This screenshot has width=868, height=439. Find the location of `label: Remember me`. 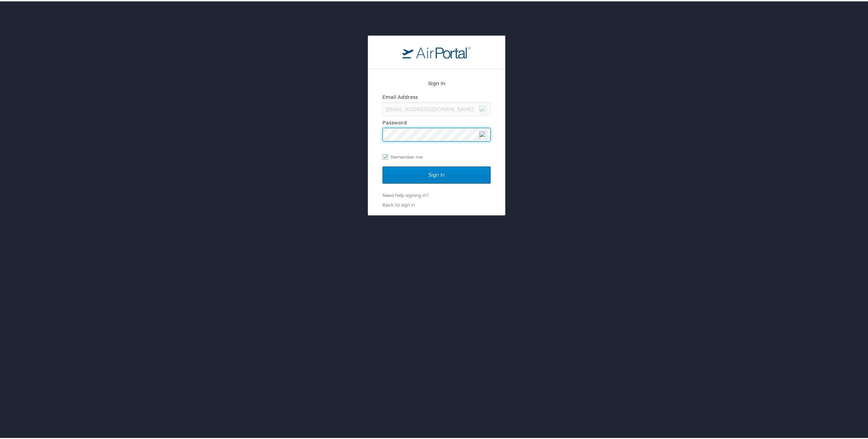

label: Remember me is located at coordinates (436, 156).